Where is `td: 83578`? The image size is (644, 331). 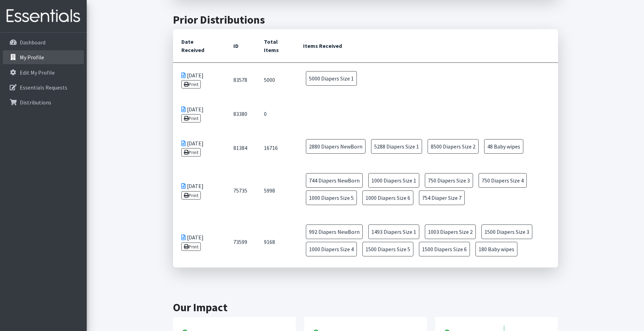
td: 83578 is located at coordinates (240, 80).